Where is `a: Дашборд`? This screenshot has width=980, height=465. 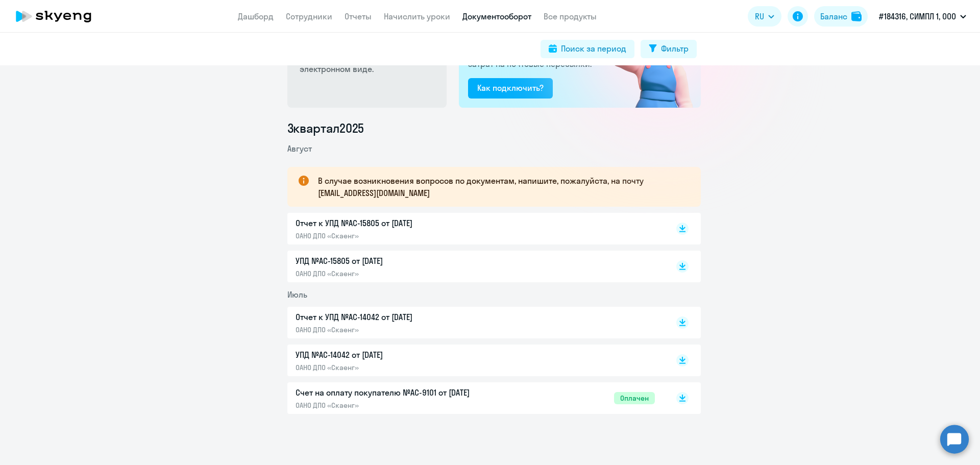 a: Дашборд is located at coordinates (256, 16).